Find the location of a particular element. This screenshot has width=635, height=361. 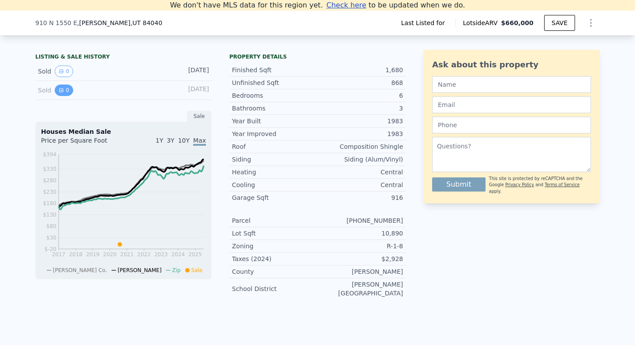

div: 10,890 is located at coordinates (360, 234).